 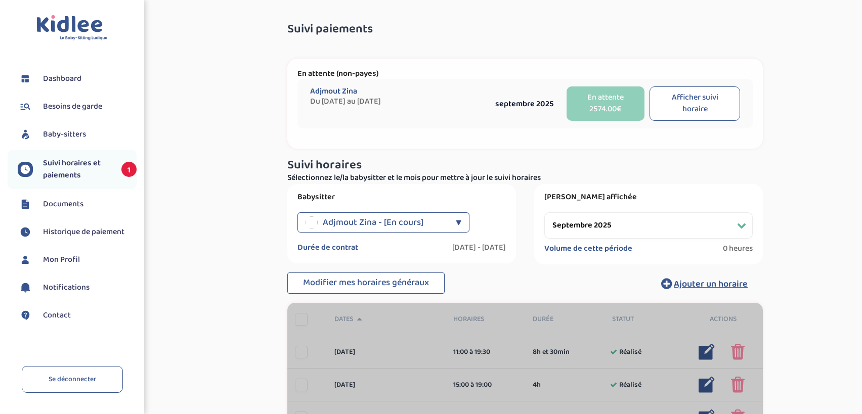 I want to click on img: documents.svg, so click(x=25, y=204).